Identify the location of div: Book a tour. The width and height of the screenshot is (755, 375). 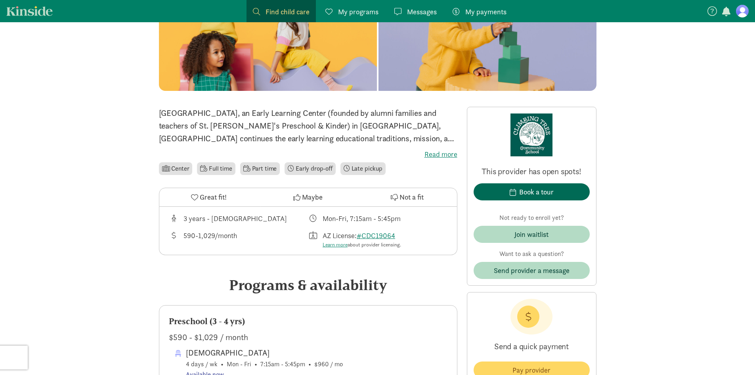
(536, 191).